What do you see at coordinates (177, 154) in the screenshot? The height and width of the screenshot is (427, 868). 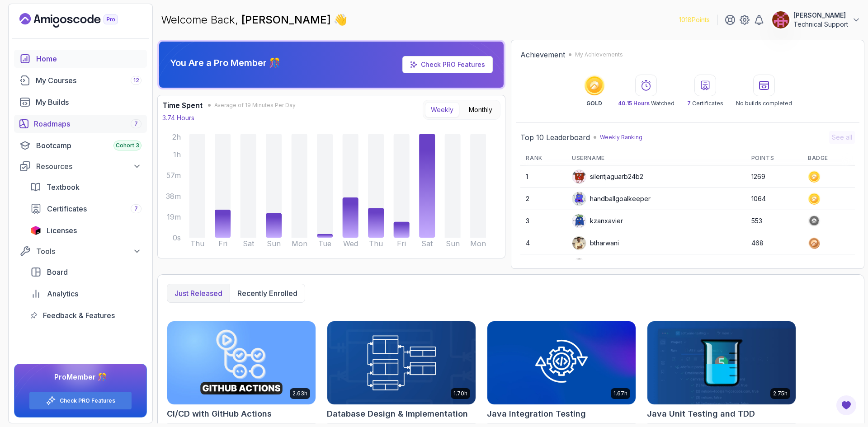 I see `tspan: 1h` at bounding box center [177, 154].